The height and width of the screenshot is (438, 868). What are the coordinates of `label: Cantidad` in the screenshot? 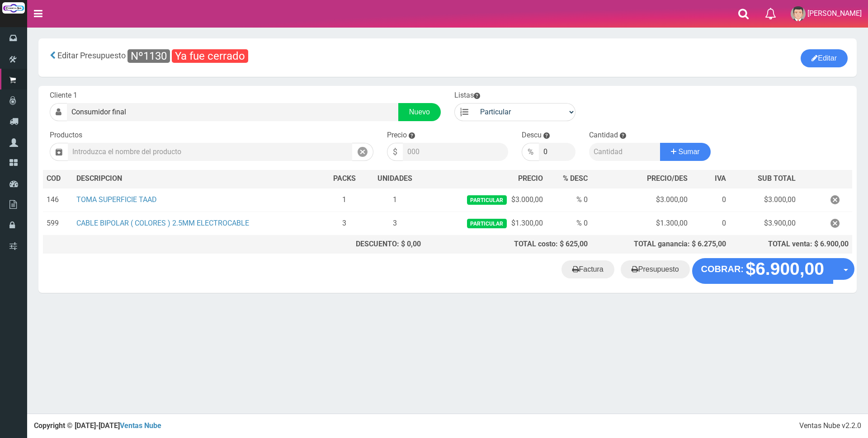 It's located at (604, 135).